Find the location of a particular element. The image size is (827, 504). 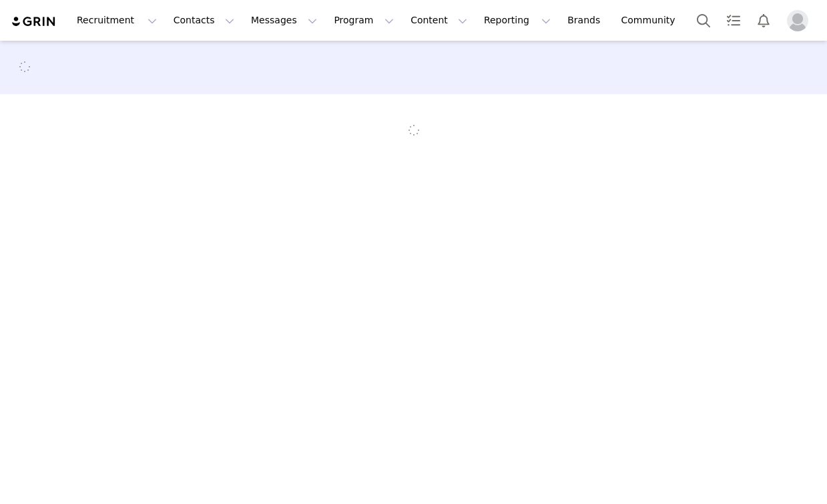

button: Reporting is located at coordinates (517, 20).